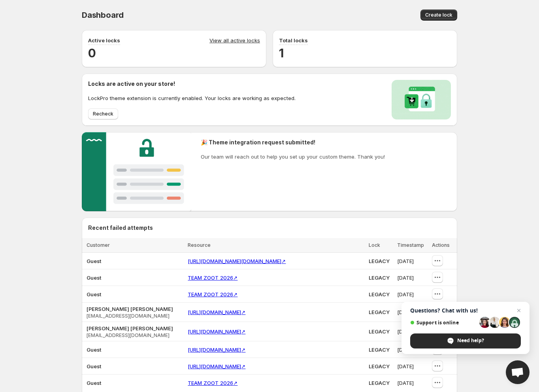 The image size is (539, 392). What do you see at coordinates (174, 53) in the screenshot?
I see `h2: 0` at bounding box center [174, 53].